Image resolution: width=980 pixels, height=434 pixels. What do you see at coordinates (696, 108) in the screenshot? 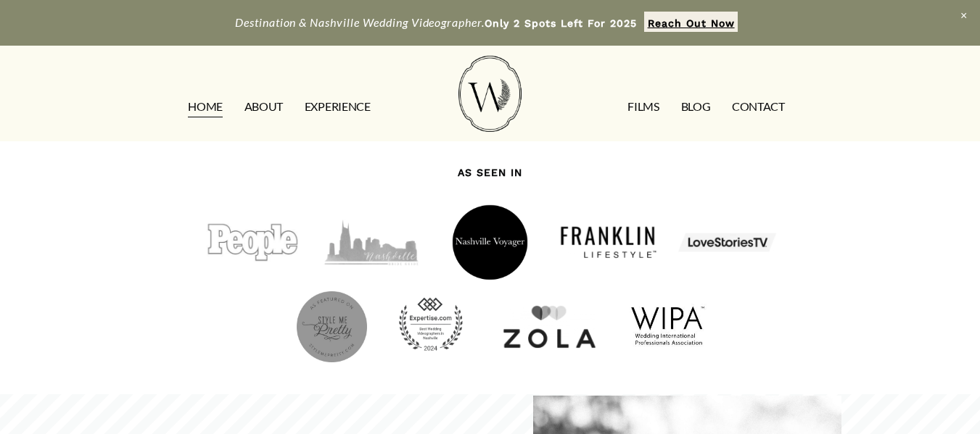
I see `a: Blog` at bounding box center [696, 108].